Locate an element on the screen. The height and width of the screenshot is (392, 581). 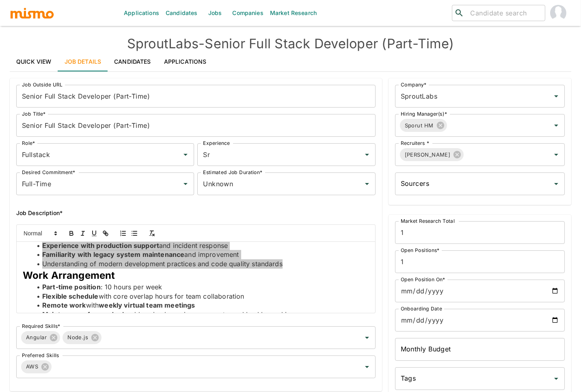
h4: SproutLabs - Senior Full Stack Developer (Part-Time) is located at coordinates (290, 44).